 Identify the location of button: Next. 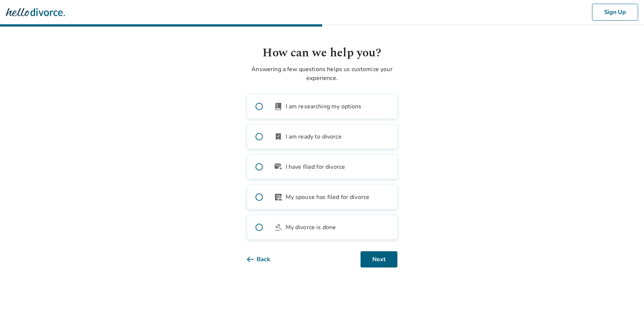
(379, 259).